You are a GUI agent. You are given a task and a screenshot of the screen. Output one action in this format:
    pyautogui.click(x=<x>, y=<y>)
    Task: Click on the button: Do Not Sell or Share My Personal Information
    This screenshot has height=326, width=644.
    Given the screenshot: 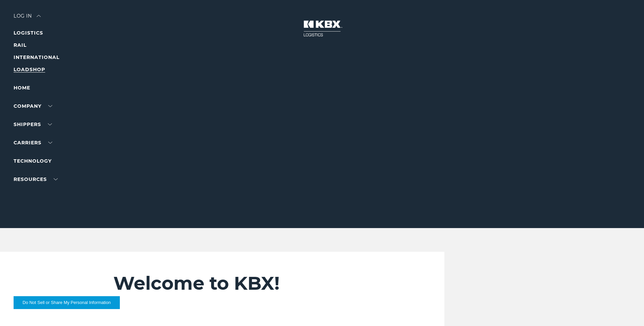 What is the action you would take?
    pyautogui.click(x=66, y=303)
    